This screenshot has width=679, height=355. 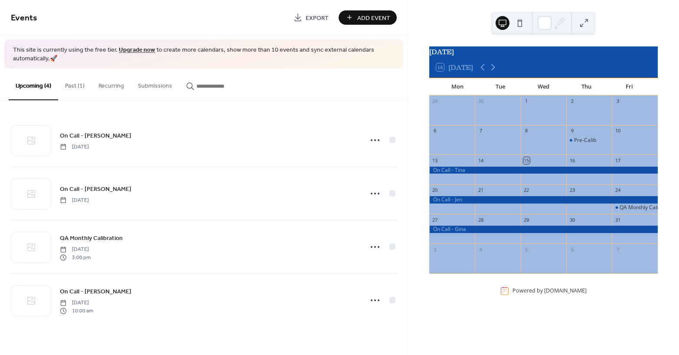 I want to click on div: 28, so click(x=481, y=220).